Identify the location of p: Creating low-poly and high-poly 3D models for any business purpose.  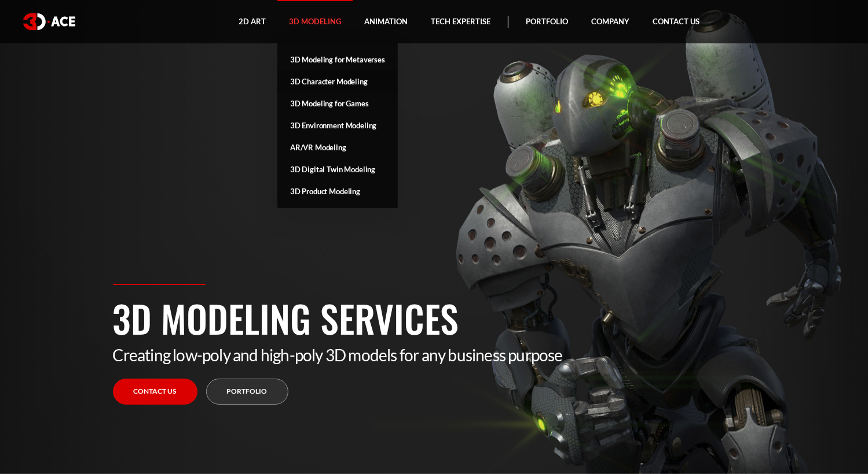
(434, 356).